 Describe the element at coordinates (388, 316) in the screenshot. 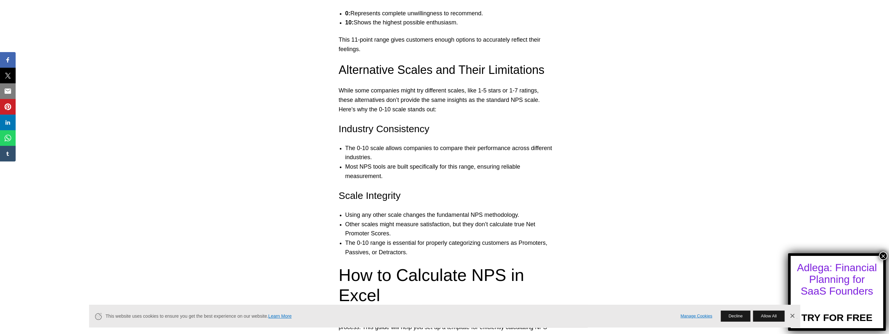

I see `span: This website uses cookies to ensure you get the best experience on our website.` at that location.